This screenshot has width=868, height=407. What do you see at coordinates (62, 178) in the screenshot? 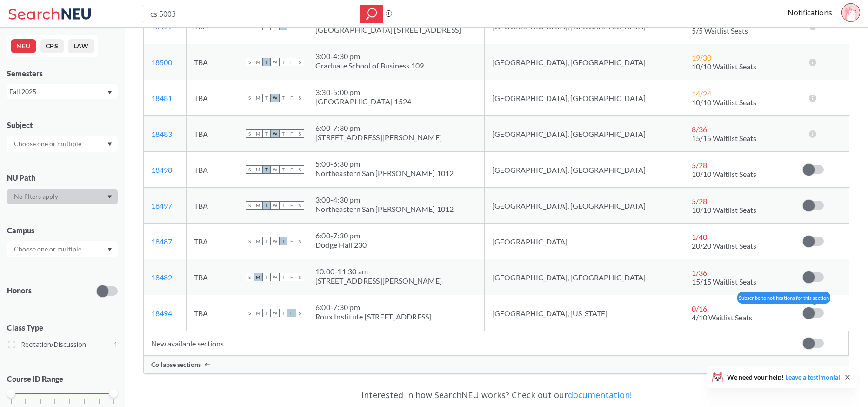
I see `div: NU Path` at bounding box center [62, 178].